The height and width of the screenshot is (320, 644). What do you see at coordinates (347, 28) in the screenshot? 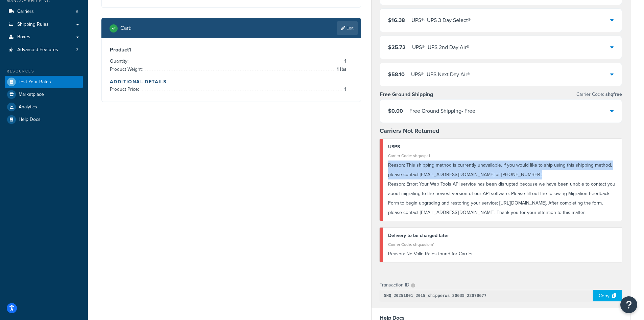
I see `a: Edit` at bounding box center [347, 28].